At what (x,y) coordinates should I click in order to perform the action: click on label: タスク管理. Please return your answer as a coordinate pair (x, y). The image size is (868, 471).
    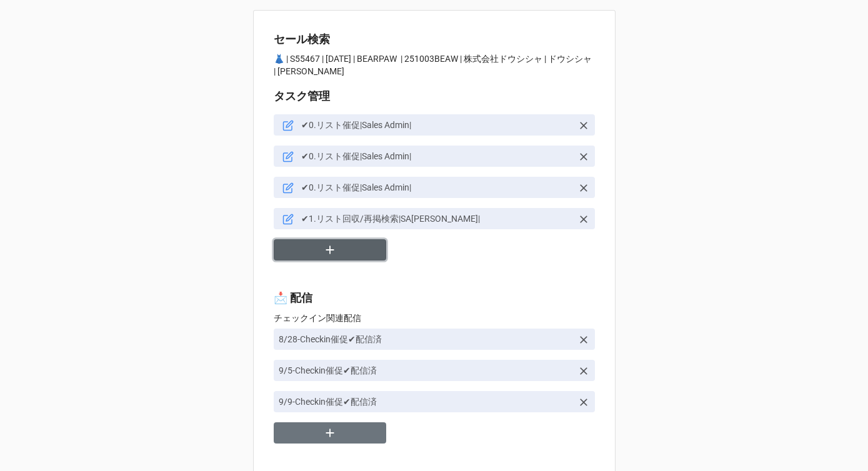
    Looking at the image, I should click on (302, 96).